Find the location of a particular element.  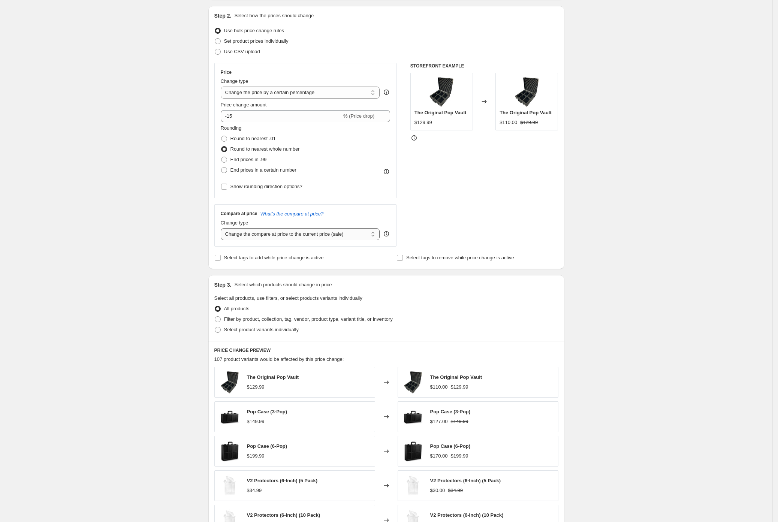

span: Set product prices individually is located at coordinates (256, 41).